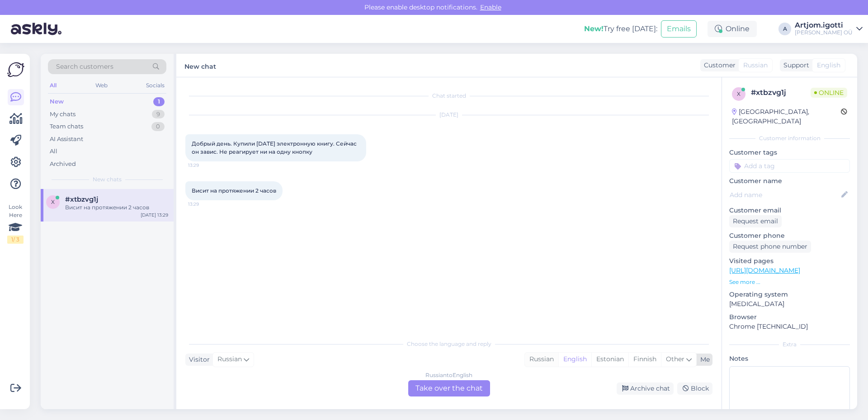 The width and height of the screenshot is (868, 420). What do you see at coordinates (789, 359) in the screenshot?
I see `p: Notes` at bounding box center [789, 359].